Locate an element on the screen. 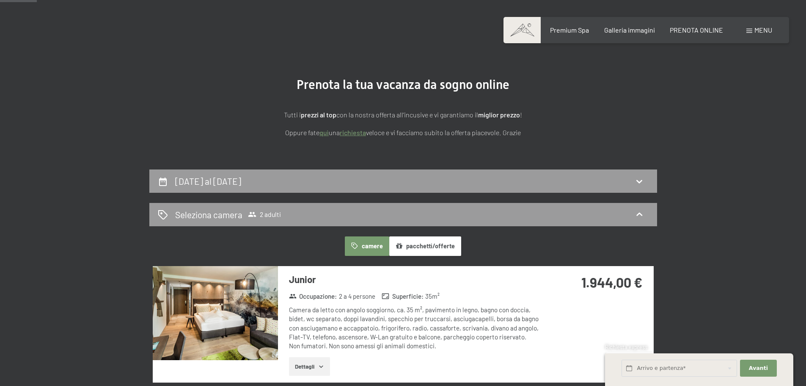  strong: prezzi al top is located at coordinates (319, 114).